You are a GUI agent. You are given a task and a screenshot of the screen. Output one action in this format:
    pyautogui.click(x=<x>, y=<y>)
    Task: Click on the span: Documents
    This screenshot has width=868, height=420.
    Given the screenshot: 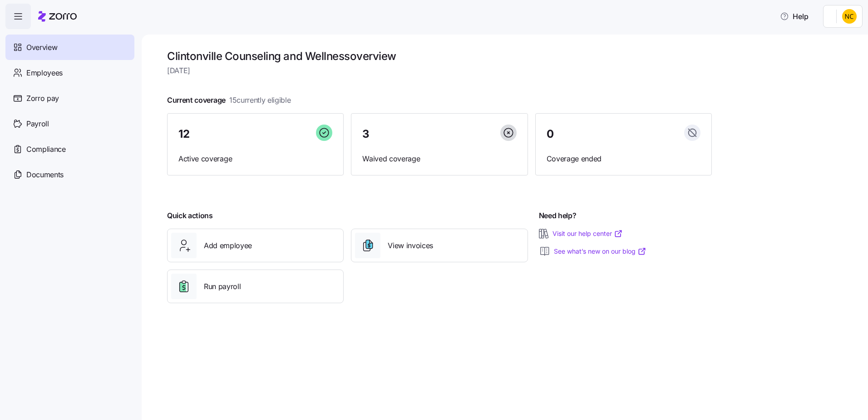 What is the action you would take?
    pyautogui.click(x=45, y=175)
    